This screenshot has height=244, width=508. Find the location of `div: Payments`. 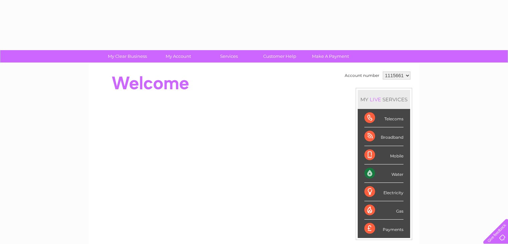

div: Payments is located at coordinates (384, 229).